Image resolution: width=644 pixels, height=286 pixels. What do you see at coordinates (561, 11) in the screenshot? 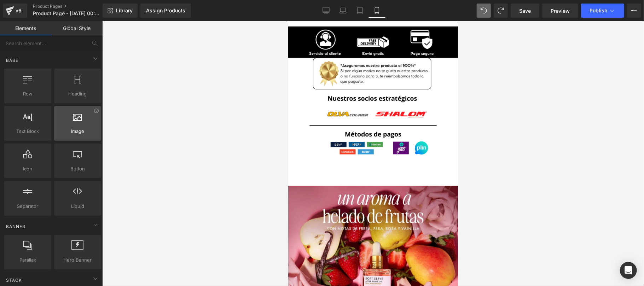
I see `a: Preview` at bounding box center [561, 11].